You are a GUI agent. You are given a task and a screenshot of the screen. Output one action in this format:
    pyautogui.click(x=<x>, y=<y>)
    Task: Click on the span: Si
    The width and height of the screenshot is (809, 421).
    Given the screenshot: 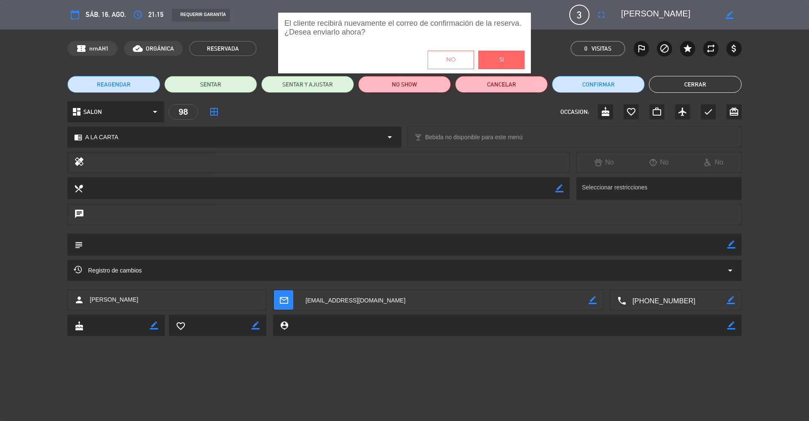 What is the action you would take?
    pyautogui.click(x=502, y=60)
    